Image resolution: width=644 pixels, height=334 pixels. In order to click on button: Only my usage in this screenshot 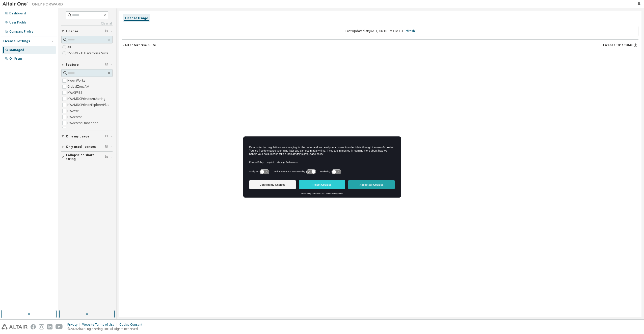, I will do `click(87, 137)`.